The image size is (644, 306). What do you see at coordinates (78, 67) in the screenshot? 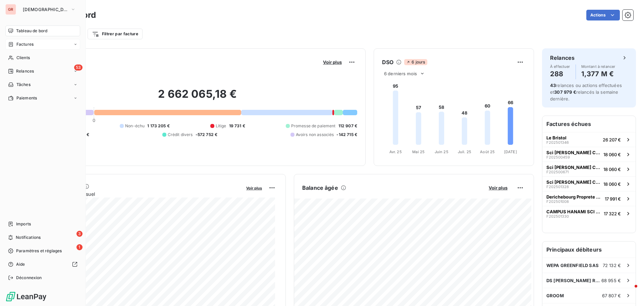
I see `span: 53` at bounding box center [78, 67].